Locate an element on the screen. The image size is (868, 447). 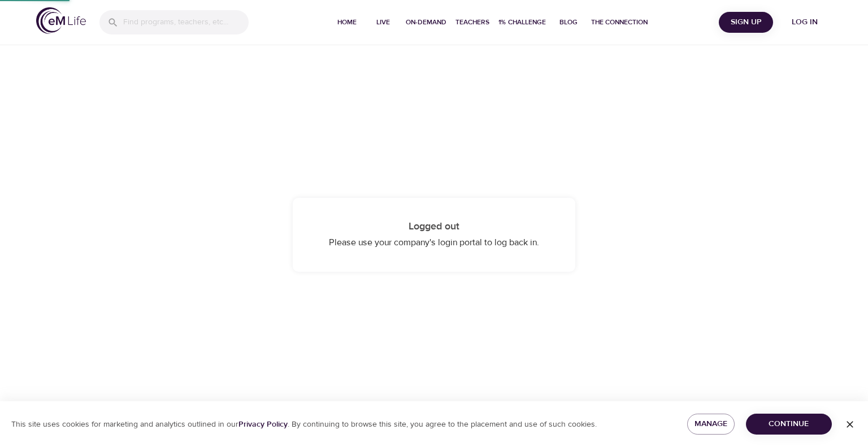
button: Log in is located at coordinates (805, 22).